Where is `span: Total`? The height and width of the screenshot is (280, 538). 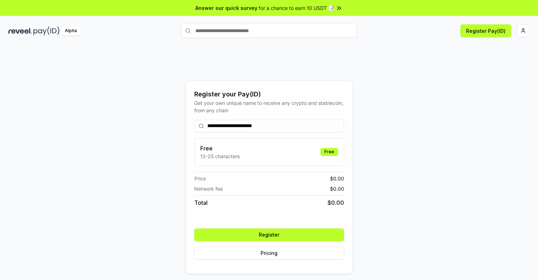
span: Total is located at coordinates (201, 202).